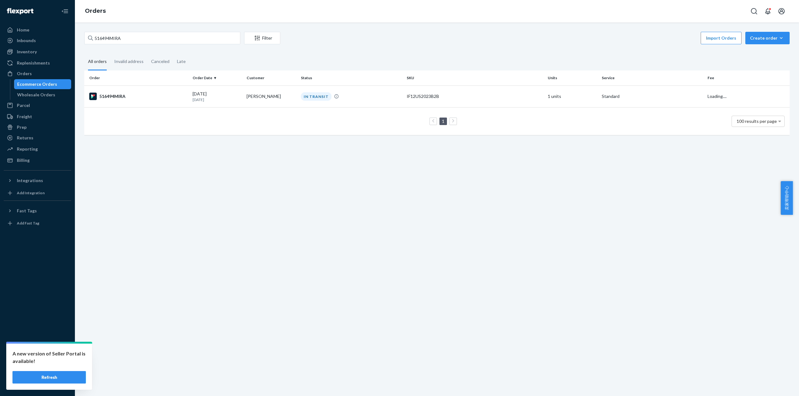 This screenshot has height=396, width=799. What do you see at coordinates (20, 11) in the screenshot?
I see `img: Flexport logo` at bounding box center [20, 11].